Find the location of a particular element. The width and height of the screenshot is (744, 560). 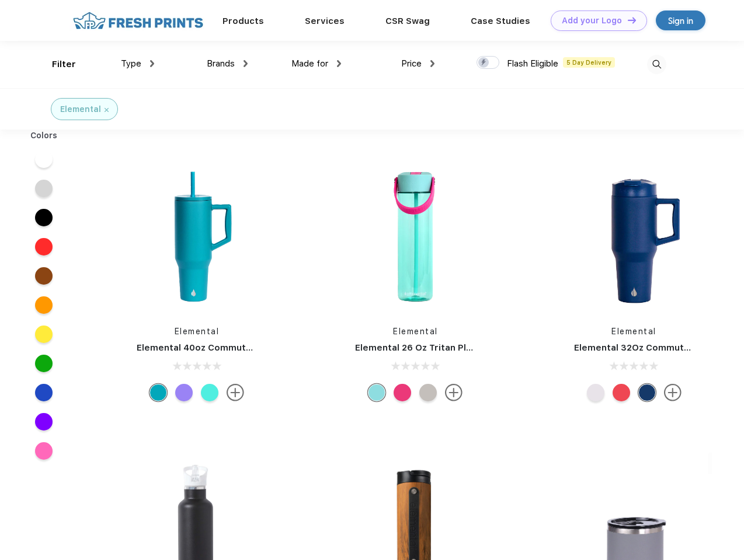

div: Midnight Clear is located at coordinates (428, 393).